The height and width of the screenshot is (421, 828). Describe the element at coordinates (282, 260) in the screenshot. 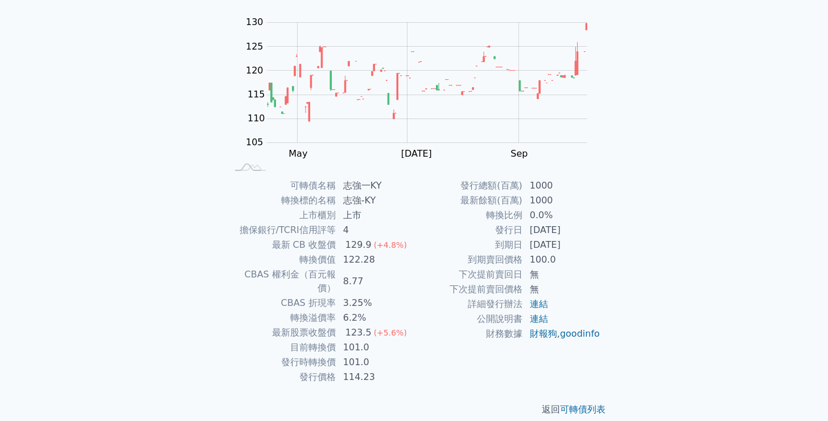

I see `td: 轉換價值` at that location.